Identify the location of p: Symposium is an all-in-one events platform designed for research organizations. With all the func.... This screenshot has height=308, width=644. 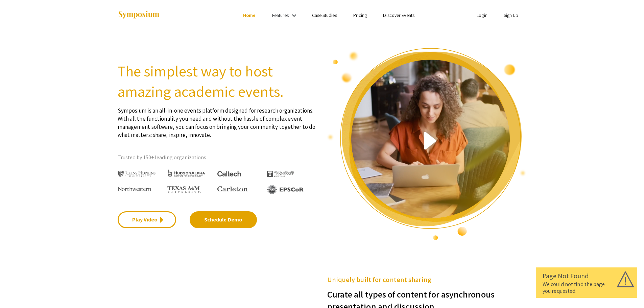
(217, 120).